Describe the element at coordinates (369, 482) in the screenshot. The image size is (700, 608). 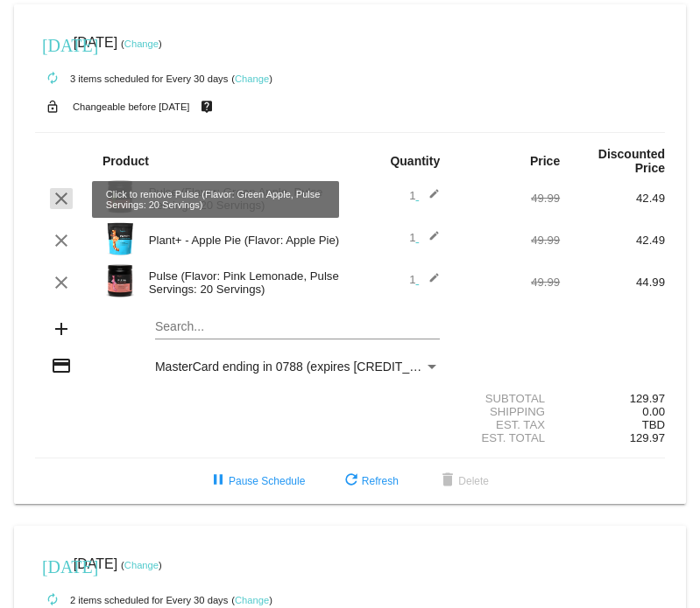
I see `button: Refresh` at that location.